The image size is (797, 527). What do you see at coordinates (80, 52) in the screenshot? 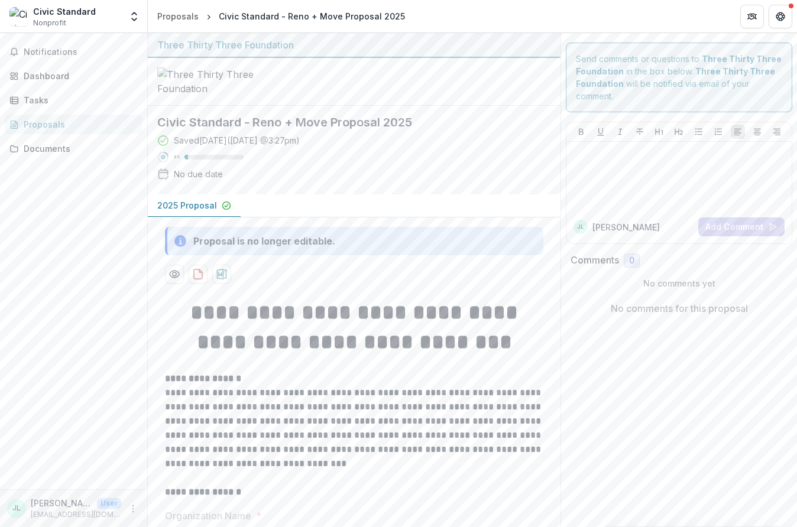
I see `span: Notifications` at bounding box center [80, 52].